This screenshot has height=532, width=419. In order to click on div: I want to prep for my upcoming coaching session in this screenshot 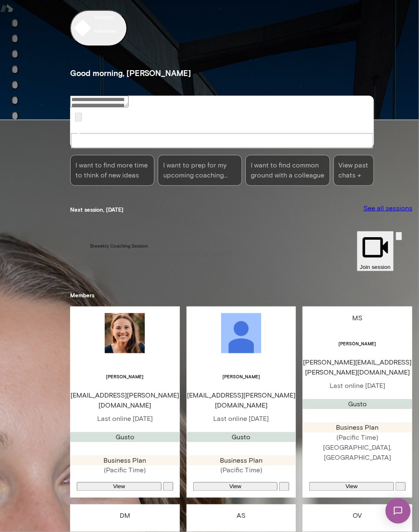, I will do `click(200, 170)`.